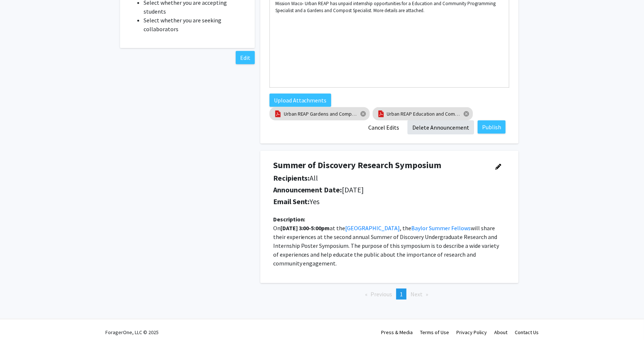 The height and width of the screenshot is (340, 644). Describe the element at coordinates (389, 294) in the screenshot. I see `ul: Pagination` at that location.